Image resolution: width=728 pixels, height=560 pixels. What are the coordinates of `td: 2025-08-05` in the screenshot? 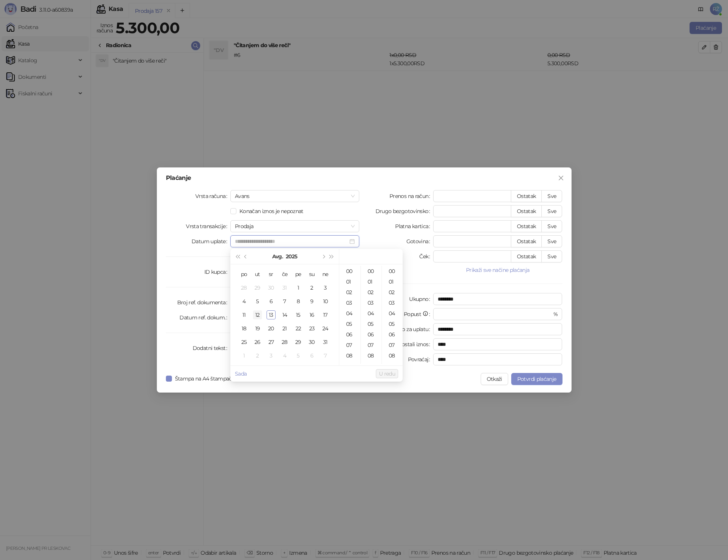 It's located at (258, 301).